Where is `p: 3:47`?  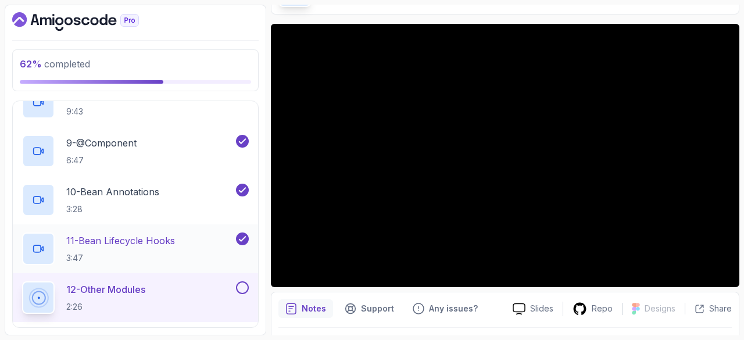
p: 3:47 is located at coordinates (120, 258).